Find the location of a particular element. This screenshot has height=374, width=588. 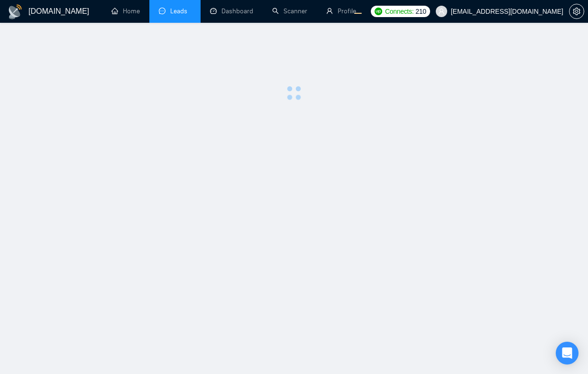

a: dashboardDashboard is located at coordinates (232, 11).